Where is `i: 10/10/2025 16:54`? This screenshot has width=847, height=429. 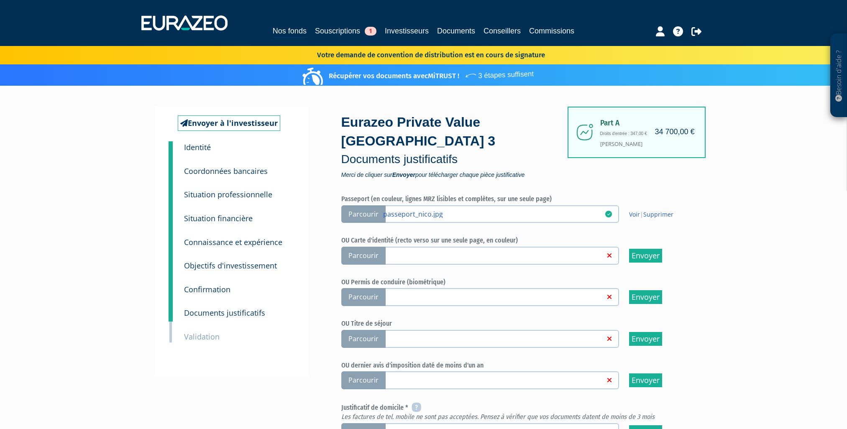 i: 10/10/2025 16:54 is located at coordinates (609, 214).